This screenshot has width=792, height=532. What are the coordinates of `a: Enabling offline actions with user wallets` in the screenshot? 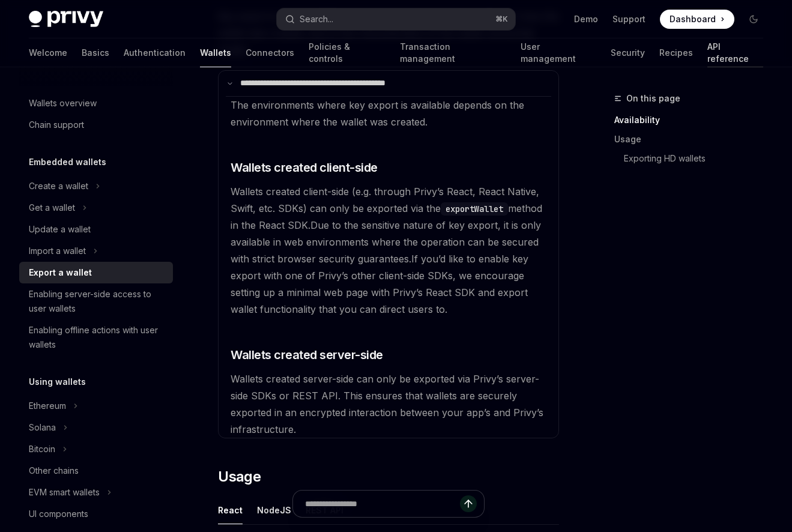 It's located at (97, 337).